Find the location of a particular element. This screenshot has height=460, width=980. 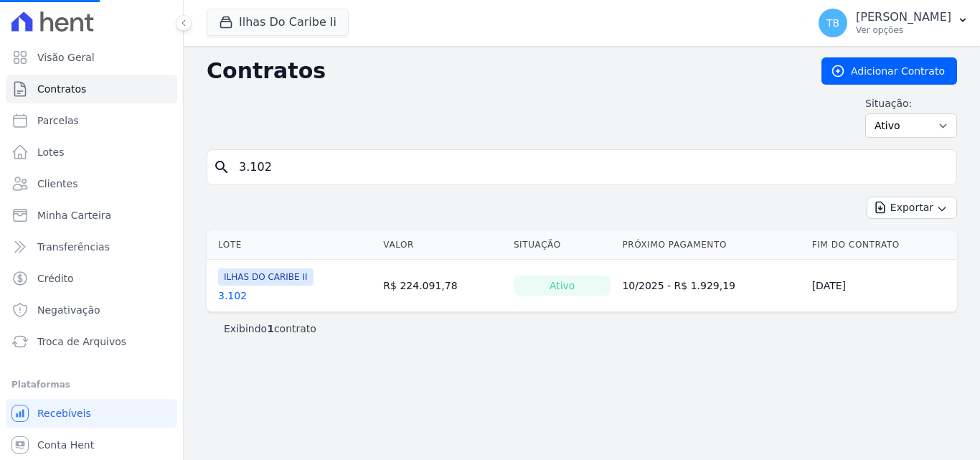

a: Negativação is located at coordinates (91, 310).